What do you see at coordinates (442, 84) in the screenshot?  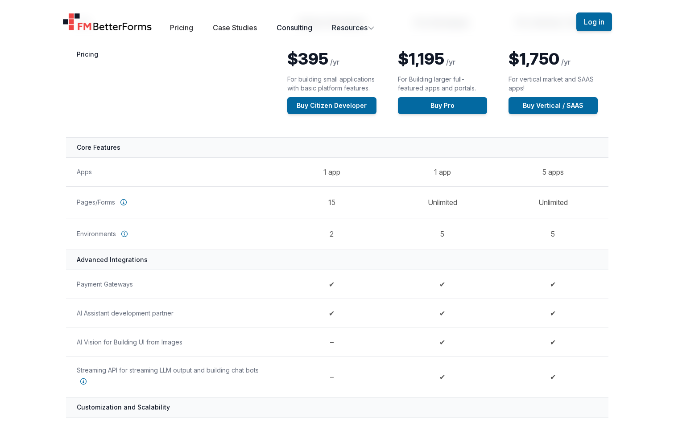 I see `p: For Building larger full-featured apps and portals.` at bounding box center [442, 84].